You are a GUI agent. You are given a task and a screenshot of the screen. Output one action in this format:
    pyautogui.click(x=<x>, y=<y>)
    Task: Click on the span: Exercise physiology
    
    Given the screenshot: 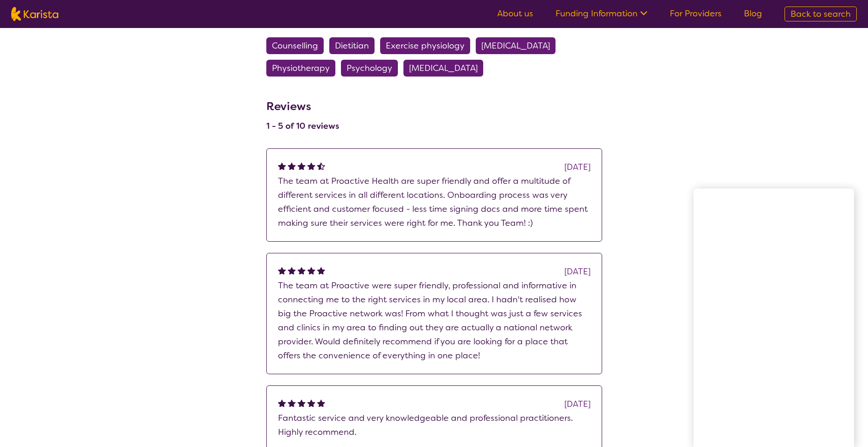 What is the action you would take?
    pyautogui.click(x=425, y=46)
    